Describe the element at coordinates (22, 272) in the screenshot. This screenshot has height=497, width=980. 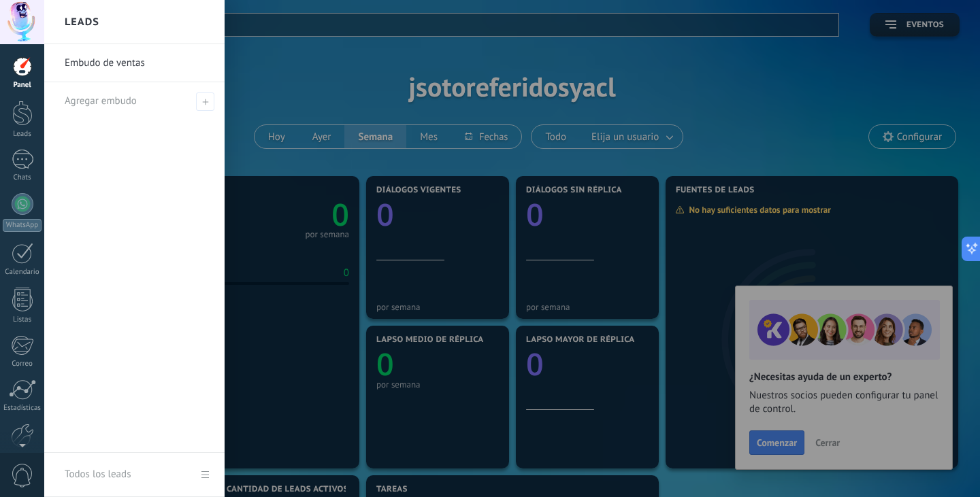
I see `div: Calendario` at that location.